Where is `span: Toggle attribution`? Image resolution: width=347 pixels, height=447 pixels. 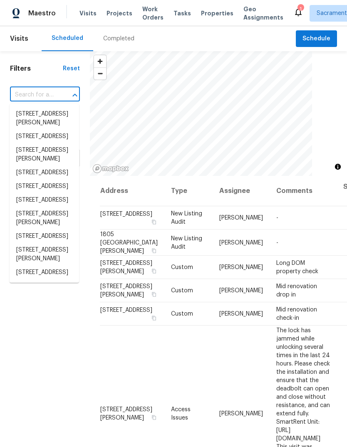
span: Toggle attribution is located at coordinates (338, 167).